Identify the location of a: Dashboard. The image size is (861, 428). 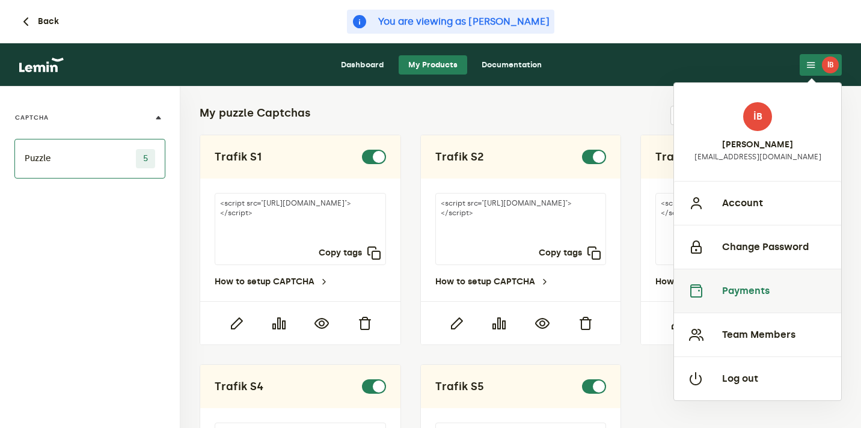
(363, 65).